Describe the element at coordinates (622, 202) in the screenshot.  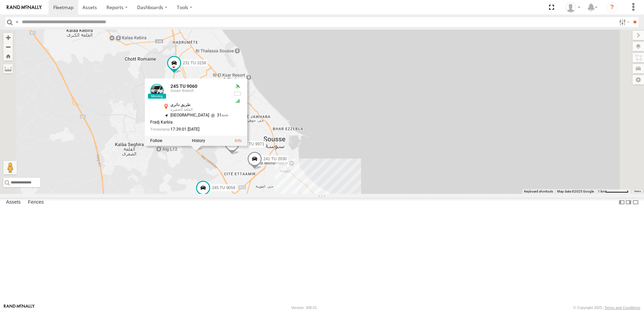
I see `label: Dock Summary Table to the Left` at that location.